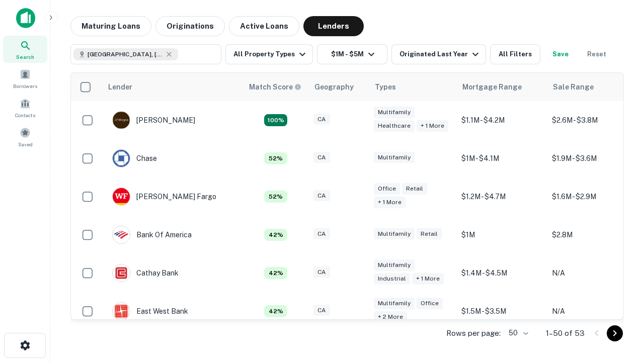  Describe the element at coordinates (502, 158) in the screenshot. I see `td: $1M - $4.1M` at that location.